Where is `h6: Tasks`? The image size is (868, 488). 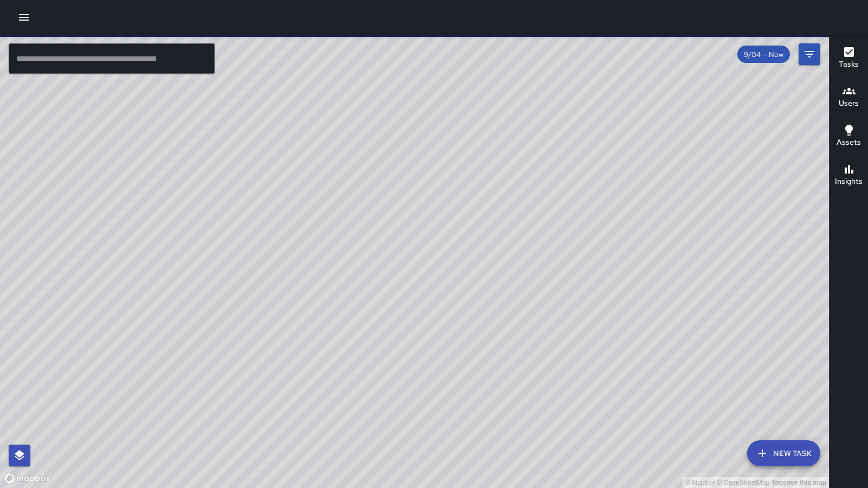
h6: Tasks is located at coordinates (849, 65).